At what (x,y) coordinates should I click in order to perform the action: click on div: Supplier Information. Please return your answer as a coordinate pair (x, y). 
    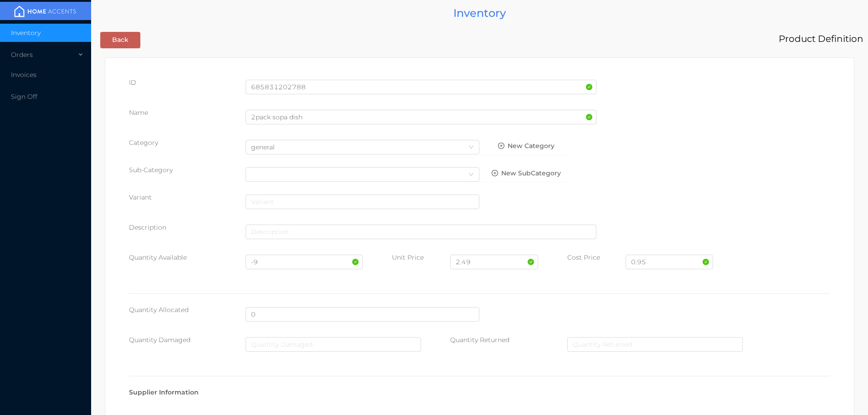
    Looking at the image, I should click on (479, 392).